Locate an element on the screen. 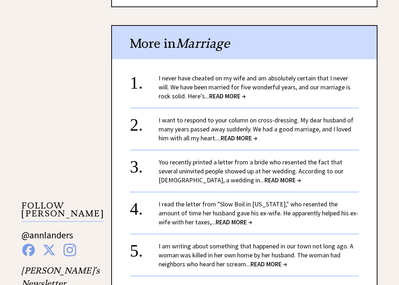 This screenshot has width=399, height=285. span: Marriage is located at coordinates (203, 43).